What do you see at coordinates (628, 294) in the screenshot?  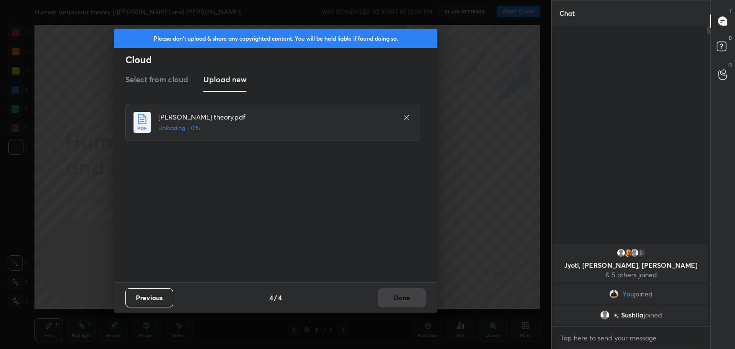 I see `span: You` at bounding box center [628, 294].